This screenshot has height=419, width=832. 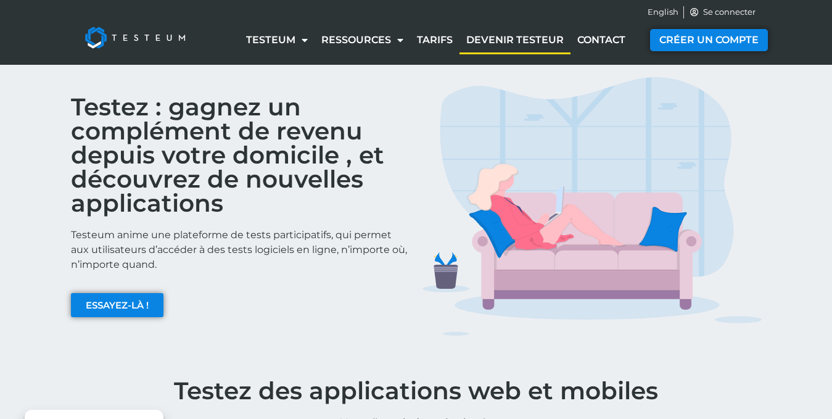 I want to click on a: Se connecter, so click(x=722, y=12).